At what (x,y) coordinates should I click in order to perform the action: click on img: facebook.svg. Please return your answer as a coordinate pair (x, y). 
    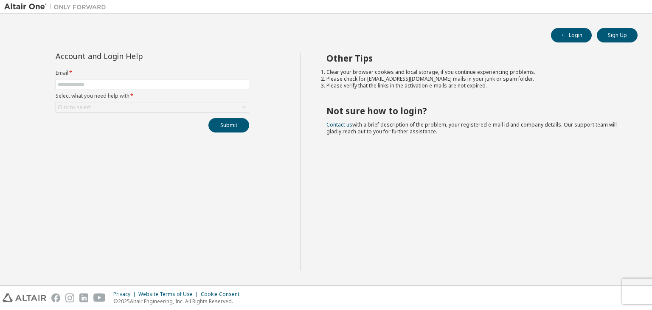
    Looking at the image, I should click on (56, 298).